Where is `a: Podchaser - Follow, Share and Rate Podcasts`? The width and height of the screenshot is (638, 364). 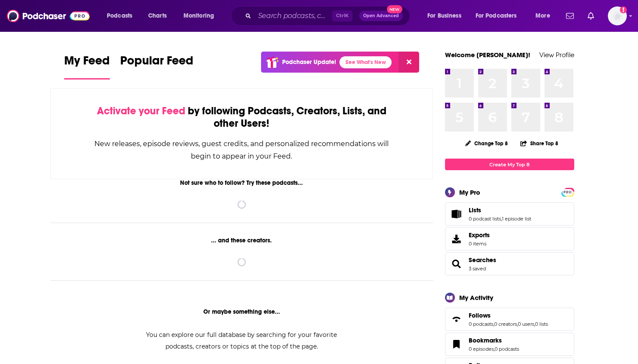
a: Podchaser - Follow, Share and Rate Podcasts is located at coordinates (48, 16).